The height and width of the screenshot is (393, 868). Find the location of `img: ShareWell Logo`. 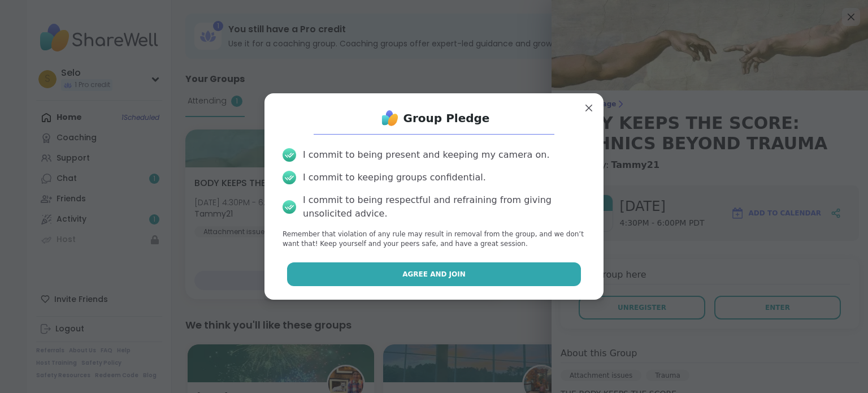

img: ShareWell Logo is located at coordinates (390, 118).